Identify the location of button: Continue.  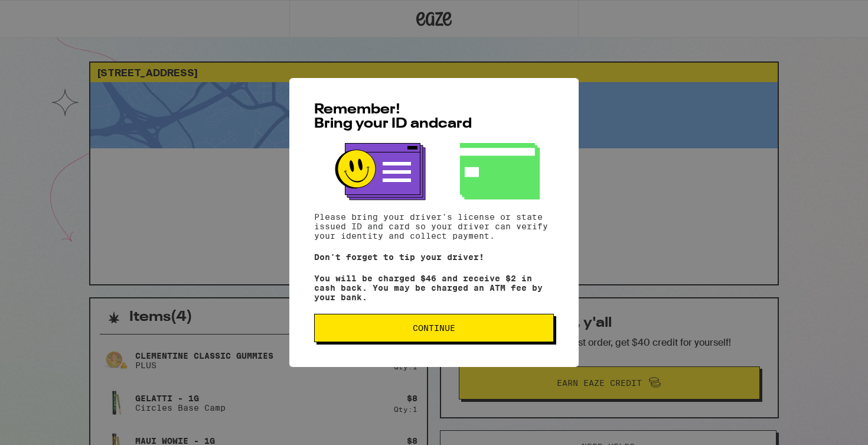
(434, 328).